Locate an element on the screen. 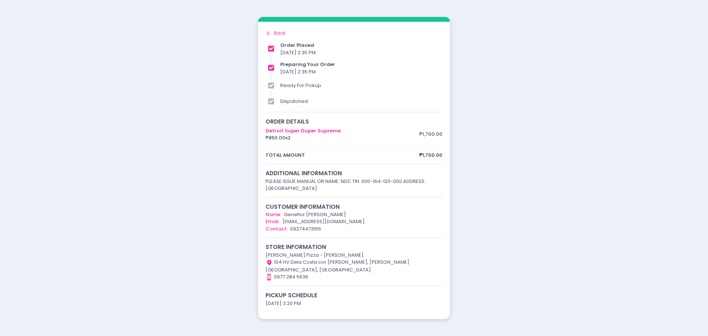 Image resolution: width=708 pixels, height=336 pixels. div: additional information is located at coordinates (354, 173).